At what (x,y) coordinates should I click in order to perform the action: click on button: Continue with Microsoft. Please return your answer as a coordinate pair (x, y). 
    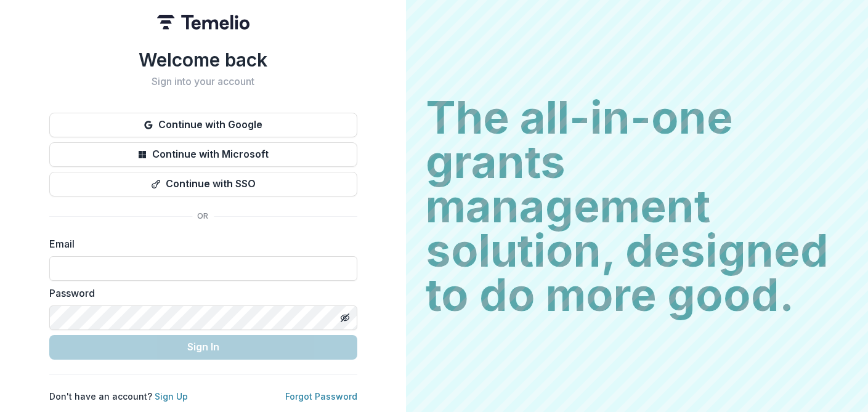
    Looking at the image, I should click on (203, 154).